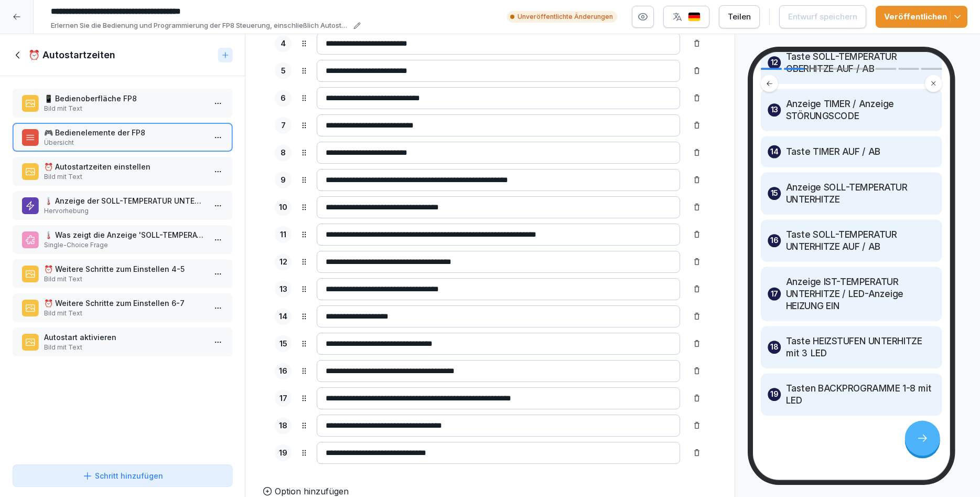 The height and width of the screenshot is (497, 980). I want to click on p: 7, so click(283, 126).